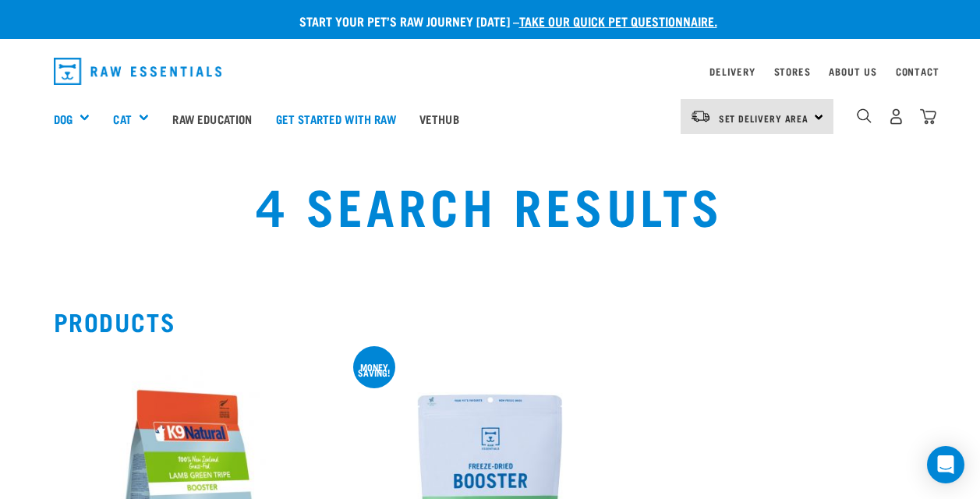  Describe the element at coordinates (618, 20) in the screenshot. I see `a: take our quick pet questionnaire.` at that location.